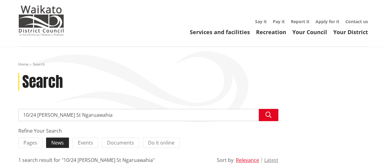 This screenshot has height=168, width=386. Describe the element at coordinates (148, 131) in the screenshot. I see `div: Refine Your Search` at that location.